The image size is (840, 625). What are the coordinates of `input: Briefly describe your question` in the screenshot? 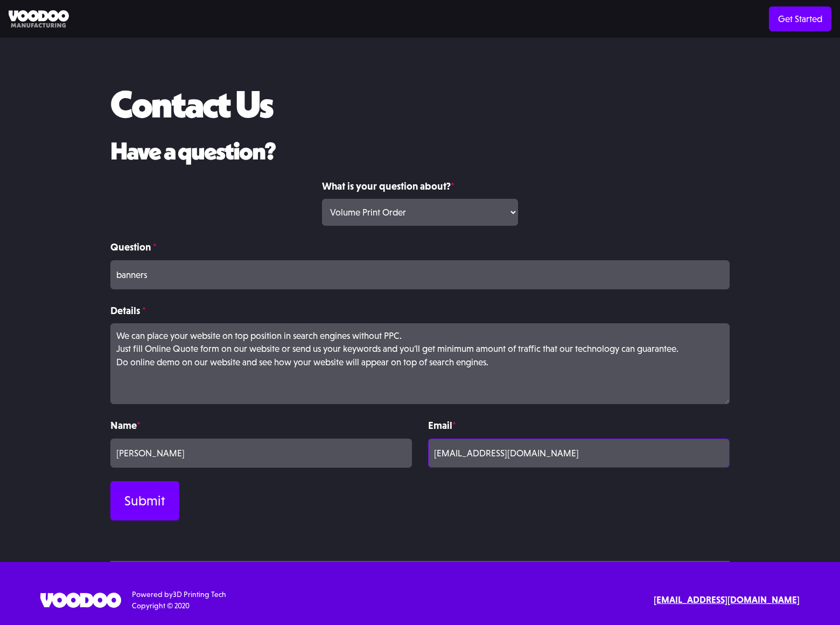 It's located at (420, 274).